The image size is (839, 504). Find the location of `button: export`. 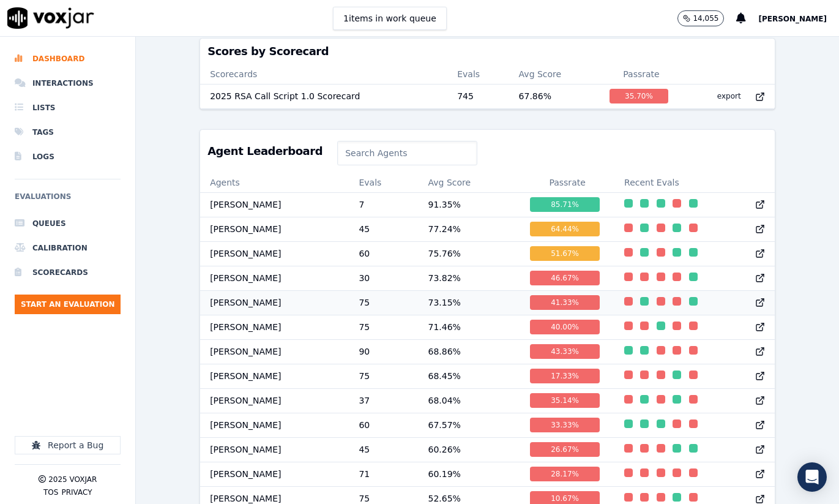

button: export is located at coordinates (729, 96).